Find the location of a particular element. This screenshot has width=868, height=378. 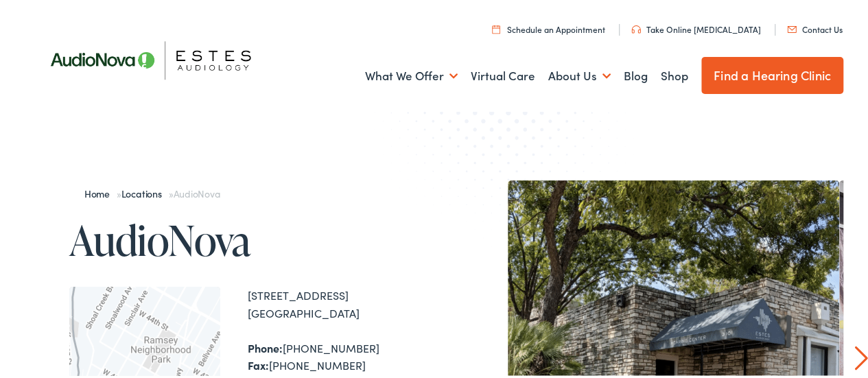

strong: Fax: is located at coordinates (258, 363).